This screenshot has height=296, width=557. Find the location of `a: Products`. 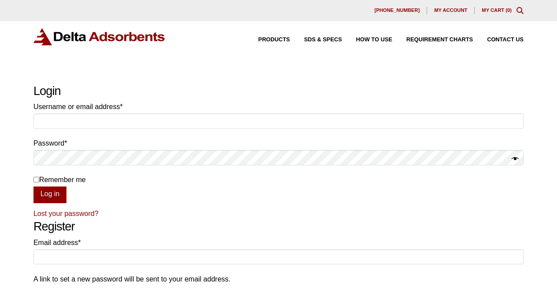

a: Products is located at coordinates (267, 40).